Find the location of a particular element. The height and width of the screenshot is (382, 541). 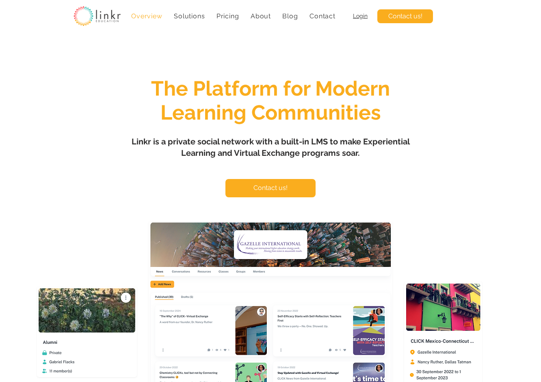

nav: Site is located at coordinates (233, 16).